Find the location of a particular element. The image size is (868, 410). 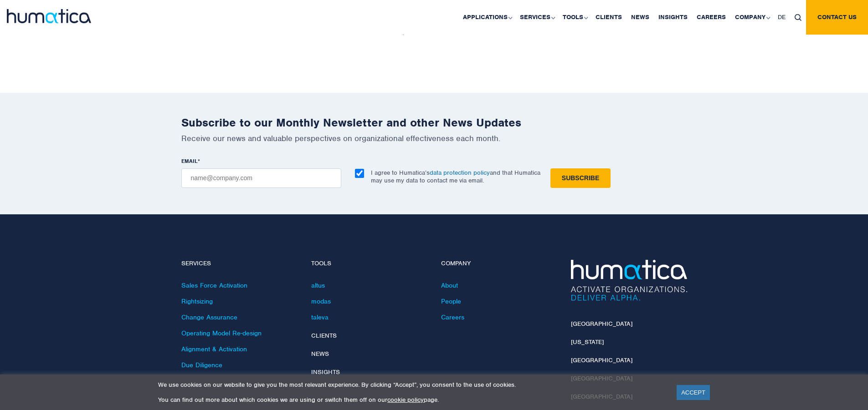

img: search_icon is located at coordinates (798, 17).